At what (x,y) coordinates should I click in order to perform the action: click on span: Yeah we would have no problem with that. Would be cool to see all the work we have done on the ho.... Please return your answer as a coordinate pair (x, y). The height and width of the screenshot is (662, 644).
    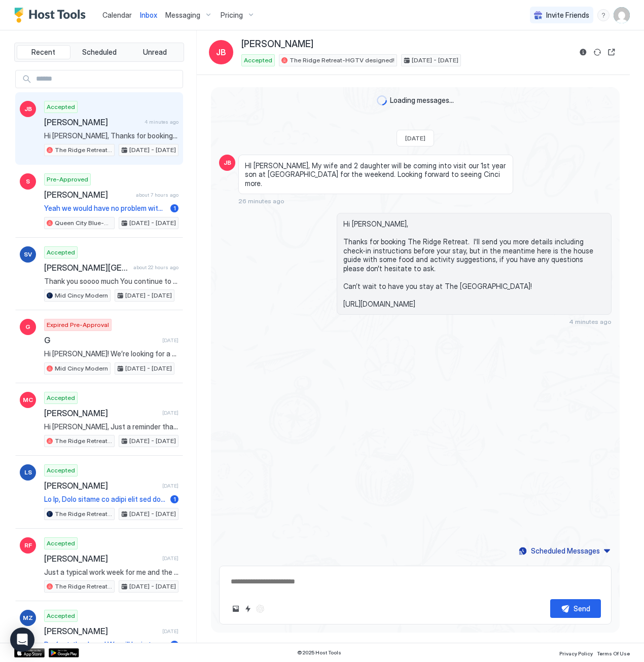
    Looking at the image, I should click on (105, 208).